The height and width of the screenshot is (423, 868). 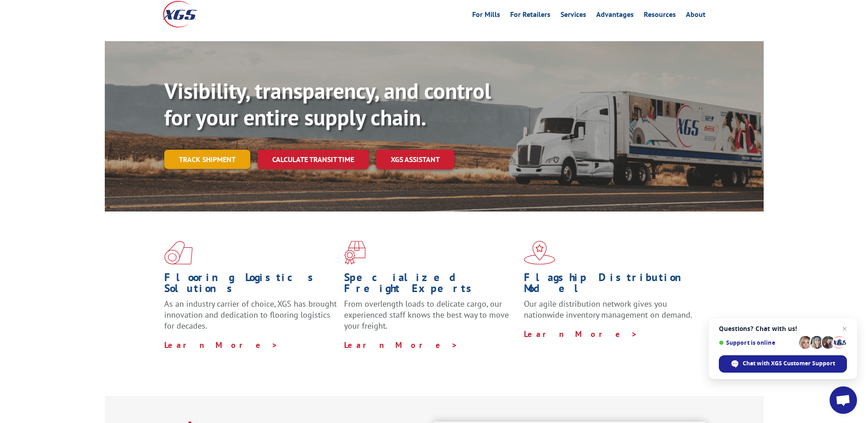 What do you see at coordinates (783, 329) in the screenshot?
I see `span: Questions? Chat with us!` at bounding box center [783, 329].